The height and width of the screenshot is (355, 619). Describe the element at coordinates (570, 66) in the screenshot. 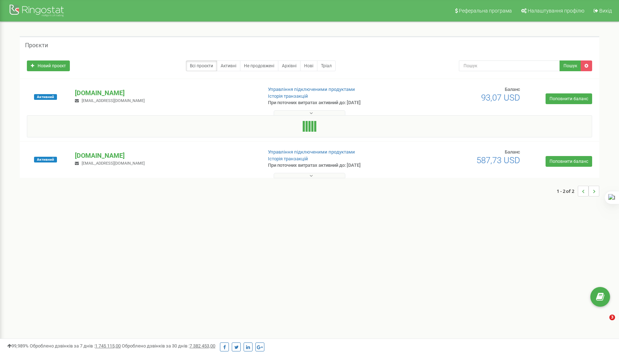

I see `button: Пошук` at that location.